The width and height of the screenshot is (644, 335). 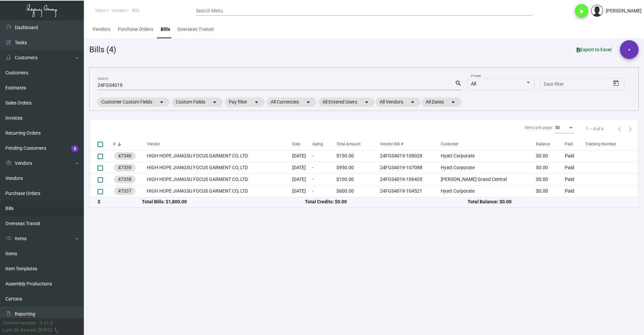 What do you see at coordinates (594, 50) in the screenshot?
I see `button: Export to Excel` at bounding box center [594, 50].